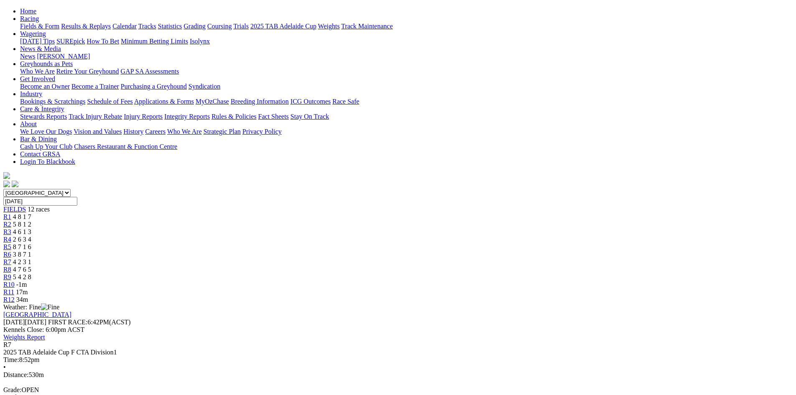 This screenshot has width=796, height=395. Describe the element at coordinates (22, 239) in the screenshot. I see `span: 2 6 3 4` at that location.